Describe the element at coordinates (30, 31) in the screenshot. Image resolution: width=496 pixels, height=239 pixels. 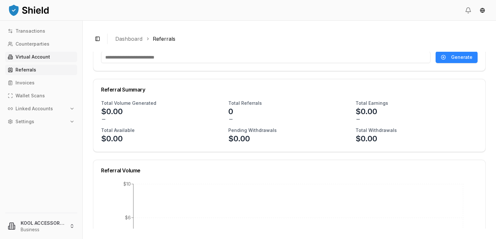
I see `p: Transactions` at that location.